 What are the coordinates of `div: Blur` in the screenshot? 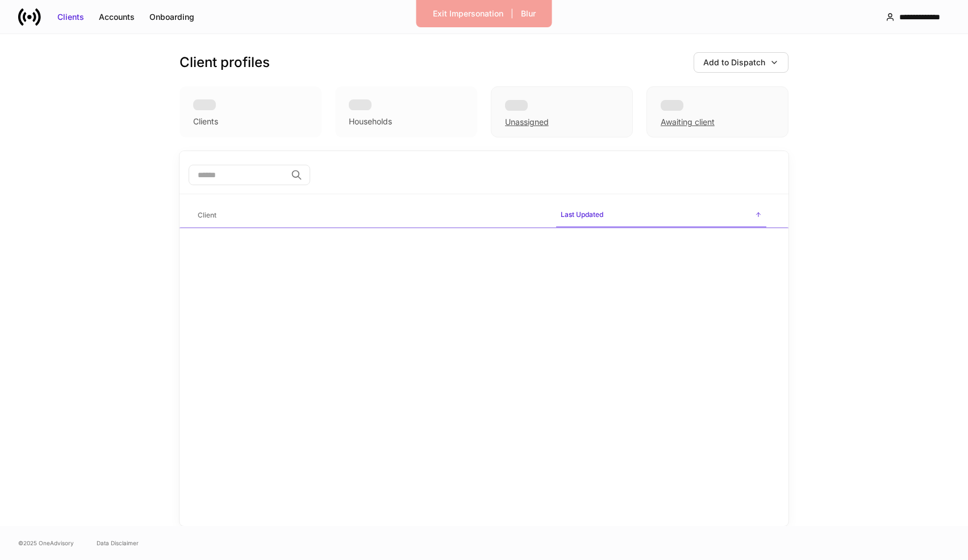 It's located at (528, 14).